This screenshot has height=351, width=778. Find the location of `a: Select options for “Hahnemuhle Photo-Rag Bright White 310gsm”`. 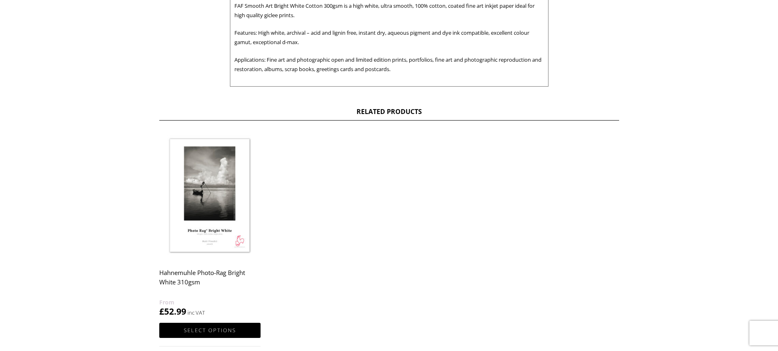

a: Select options for “Hahnemuhle Photo-Rag Bright White 310gsm” is located at coordinates (210, 330).